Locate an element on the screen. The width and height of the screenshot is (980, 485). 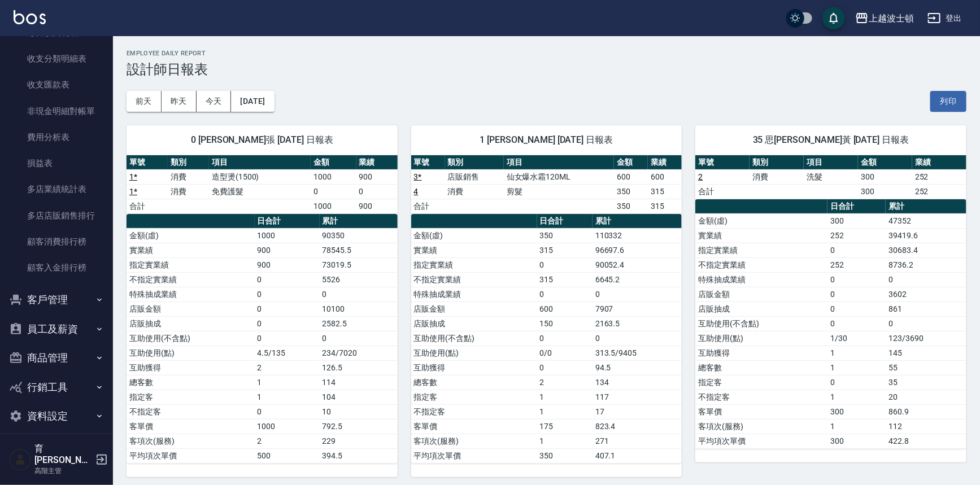
td: 134 is located at coordinates (637, 382).